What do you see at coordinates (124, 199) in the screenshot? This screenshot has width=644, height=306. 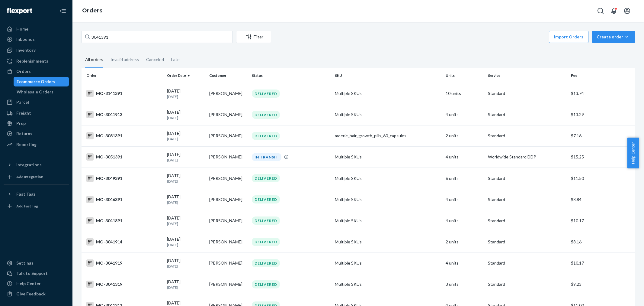 I see `div: MO-3046391` at bounding box center [124, 199].